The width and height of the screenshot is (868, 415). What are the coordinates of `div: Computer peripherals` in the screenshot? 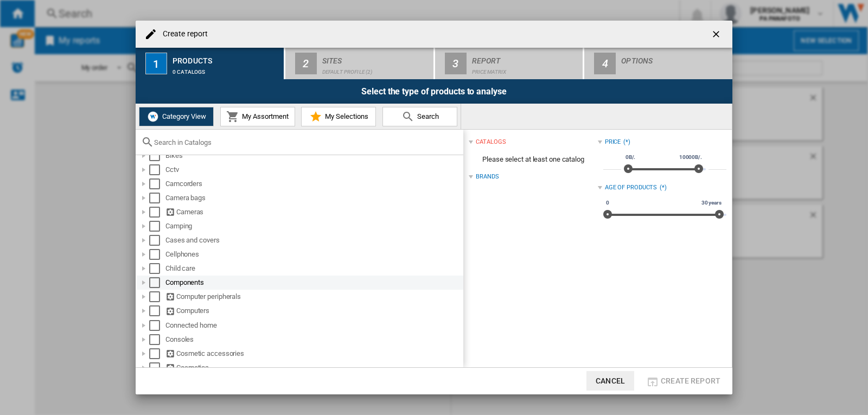 It's located at (314, 297).